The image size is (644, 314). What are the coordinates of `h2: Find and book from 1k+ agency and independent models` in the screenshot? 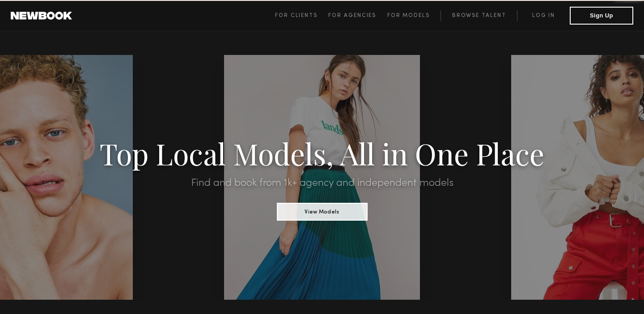 It's located at (322, 183).